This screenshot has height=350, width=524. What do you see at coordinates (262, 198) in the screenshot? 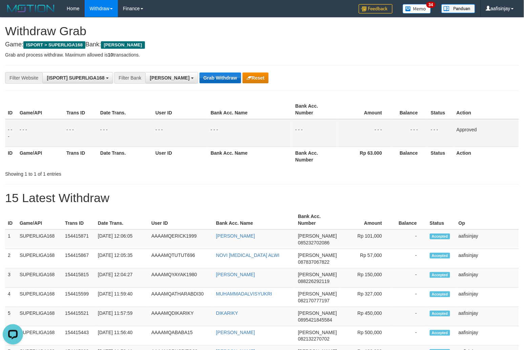
I see `h1: 15 Latest Withdraw` at bounding box center [262, 198].